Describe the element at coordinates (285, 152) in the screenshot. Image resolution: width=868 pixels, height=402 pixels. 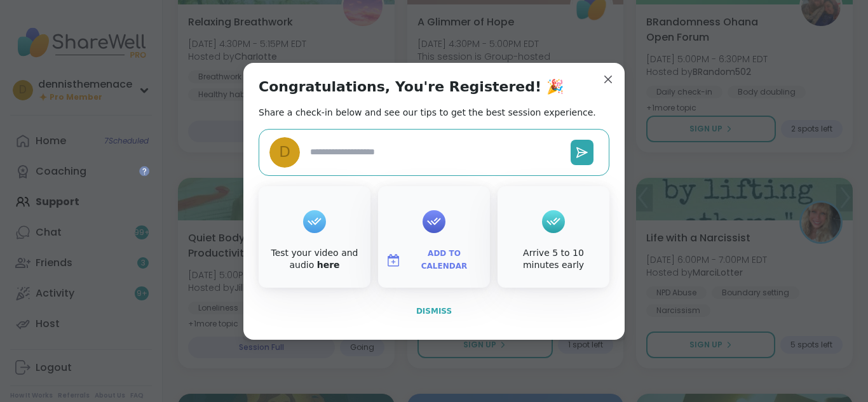
I see `span: d` at that location.